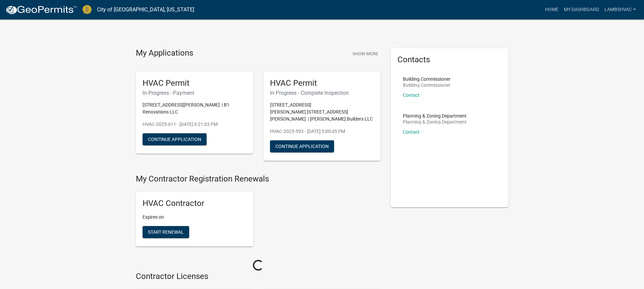 The width and height of the screenshot is (644, 289). Describe the element at coordinates (365, 54) in the screenshot. I see `button: Show More` at that location.